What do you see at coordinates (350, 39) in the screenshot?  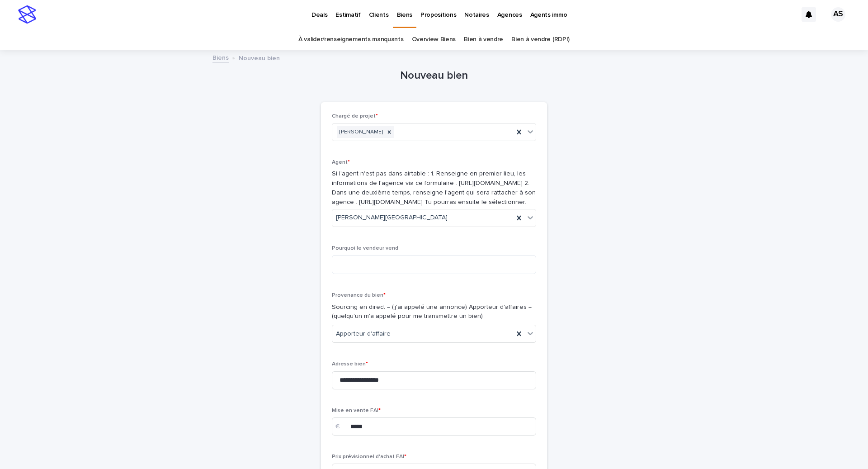 I see `a: À valider/renseignements manquants` at bounding box center [350, 39].